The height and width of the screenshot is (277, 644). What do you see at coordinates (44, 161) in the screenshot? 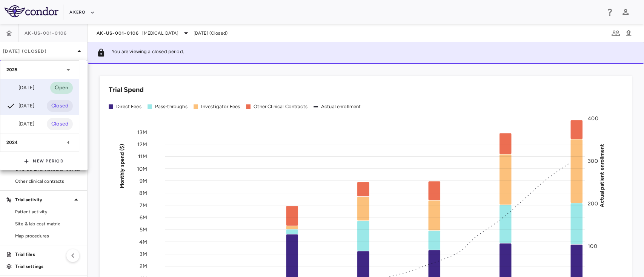
I see `button: New Period` at bounding box center [44, 161].